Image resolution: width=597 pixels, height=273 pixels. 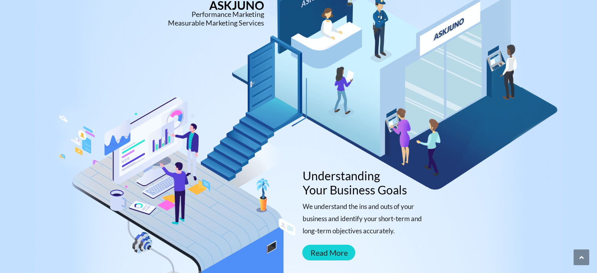 What do you see at coordinates (329, 253) in the screenshot?
I see `span: Read More` at bounding box center [329, 253].